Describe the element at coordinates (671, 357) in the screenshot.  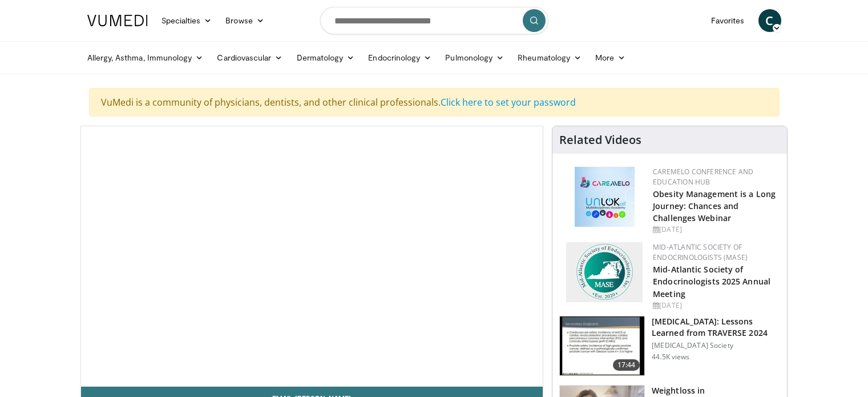
I see `p: 44.5K views` at that location.